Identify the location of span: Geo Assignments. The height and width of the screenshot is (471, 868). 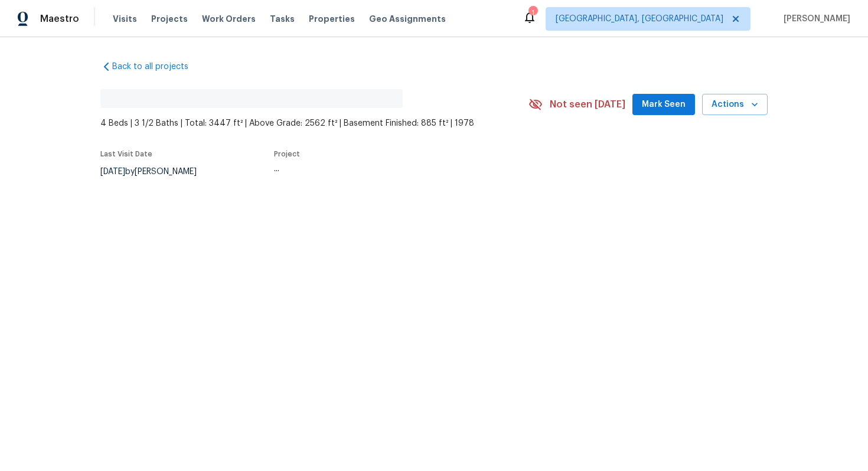
(407, 19).